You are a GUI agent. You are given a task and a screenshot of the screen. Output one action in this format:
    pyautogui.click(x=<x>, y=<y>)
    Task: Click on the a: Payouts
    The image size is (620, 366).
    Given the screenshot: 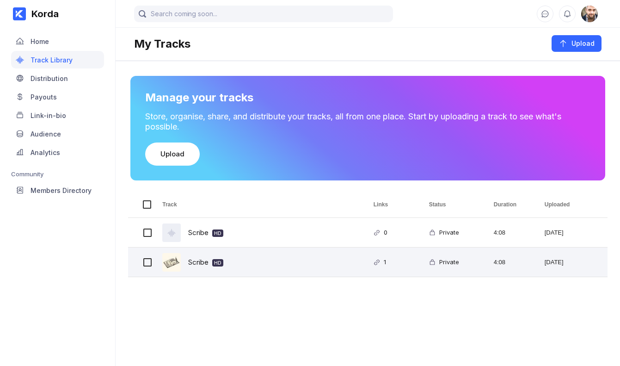 What is the action you would take?
    pyautogui.click(x=57, y=97)
    